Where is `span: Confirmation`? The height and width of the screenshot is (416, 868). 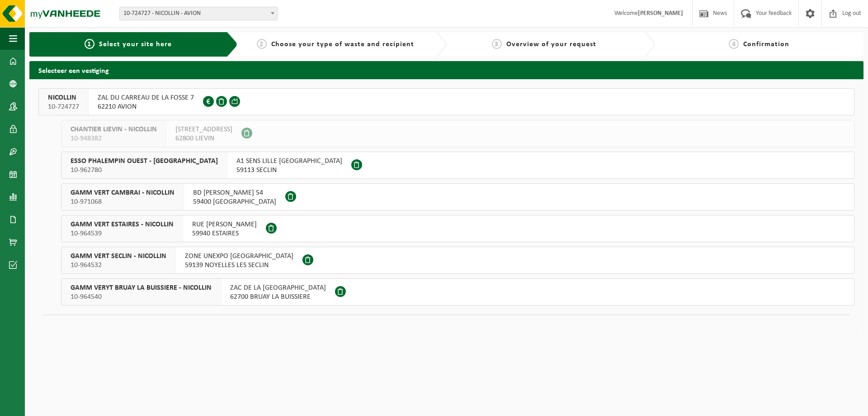
span: Confirmation is located at coordinates (766, 45).